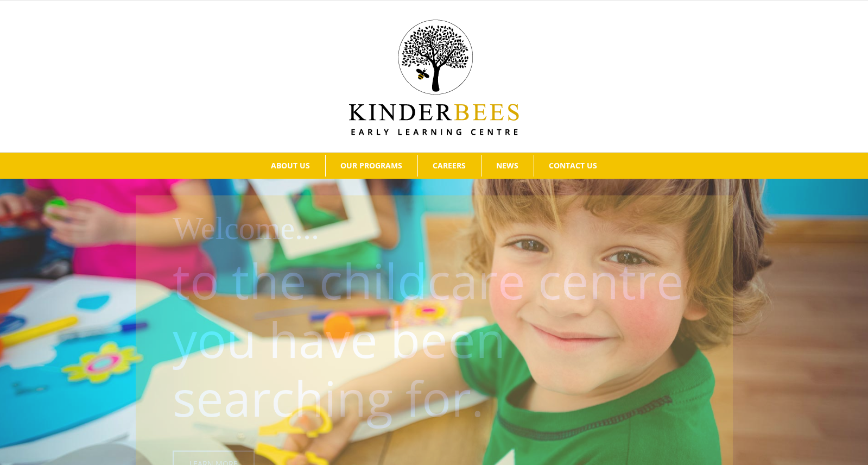  What do you see at coordinates (507, 166) in the screenshot?
I see `span: NEWS` at bounding box center [507, 166].